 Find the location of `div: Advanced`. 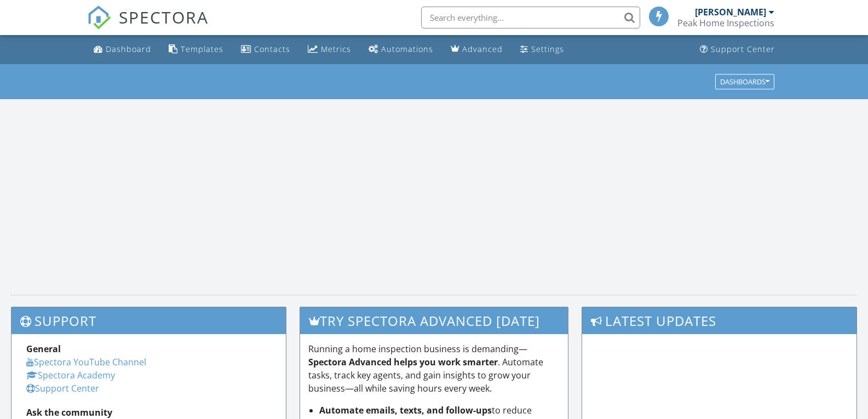

div: Advanced is located at coordinates (483, 49).